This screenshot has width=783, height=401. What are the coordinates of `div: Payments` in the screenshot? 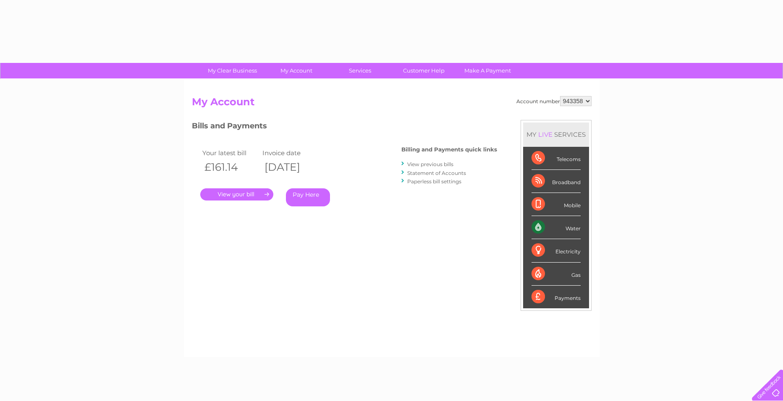 It's located at (556, 297).